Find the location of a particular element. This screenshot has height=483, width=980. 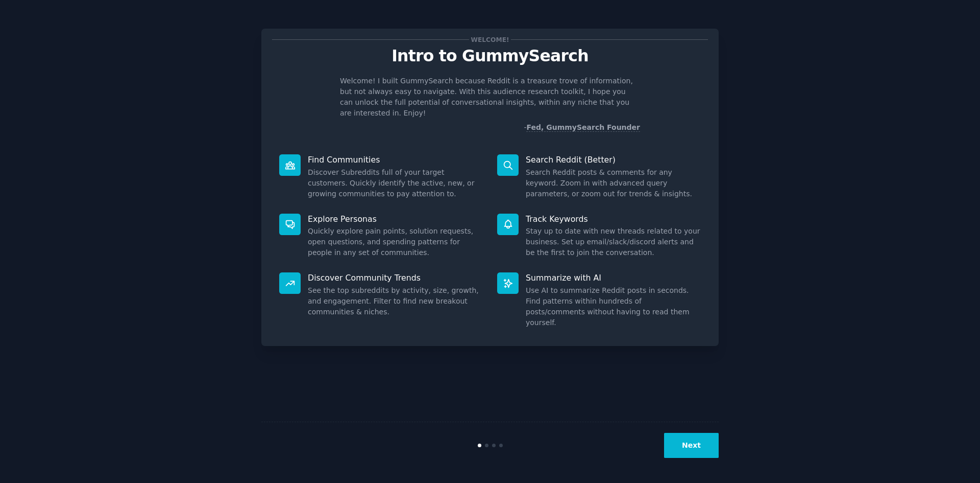

dd: Search Reddit posts & comments for any keyword. Zoom in with advanced query parameters, or zoom o... is located at coordinates (613, 183).